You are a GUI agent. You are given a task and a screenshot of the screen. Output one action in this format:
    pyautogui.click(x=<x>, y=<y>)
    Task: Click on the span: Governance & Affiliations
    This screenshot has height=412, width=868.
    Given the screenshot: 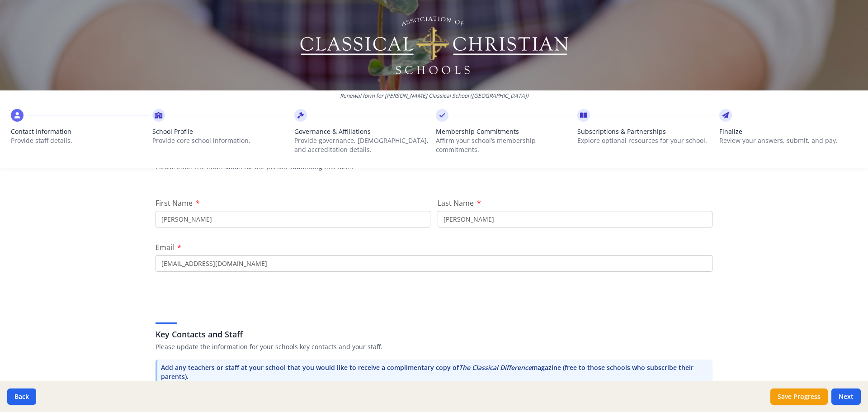 What is the action you would take?
    pyautogui.click(x=363, y=132)
    